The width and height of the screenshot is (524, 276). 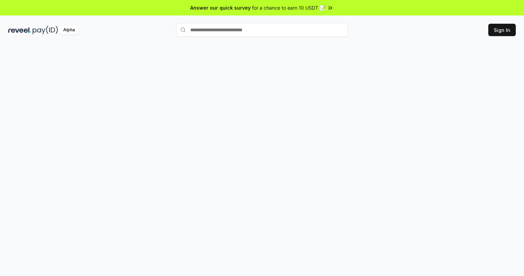 What do you see at coordinates (20, 30) in the screenshot?
I see `img: reveel_dark` at bounding box center [20, 30].